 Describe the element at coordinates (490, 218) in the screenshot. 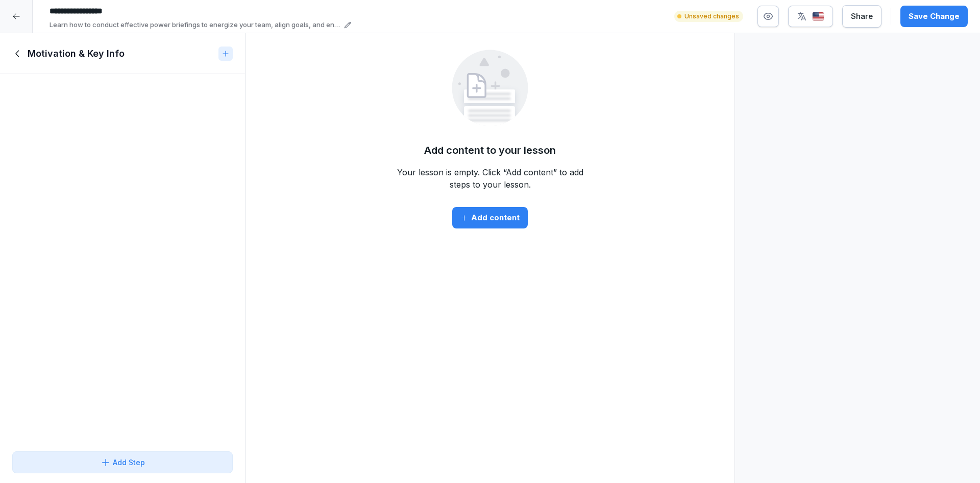

I see `button: Add content` at that location.